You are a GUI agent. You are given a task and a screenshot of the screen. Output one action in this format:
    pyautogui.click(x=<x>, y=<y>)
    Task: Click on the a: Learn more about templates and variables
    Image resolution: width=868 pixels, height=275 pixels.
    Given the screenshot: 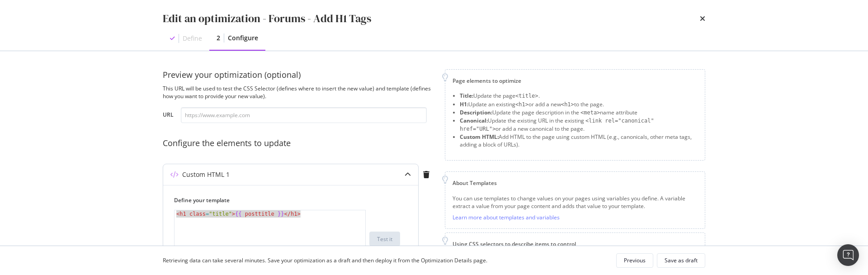 What is the action you would take?
    pyautogui.click(x=506, y=217)
    